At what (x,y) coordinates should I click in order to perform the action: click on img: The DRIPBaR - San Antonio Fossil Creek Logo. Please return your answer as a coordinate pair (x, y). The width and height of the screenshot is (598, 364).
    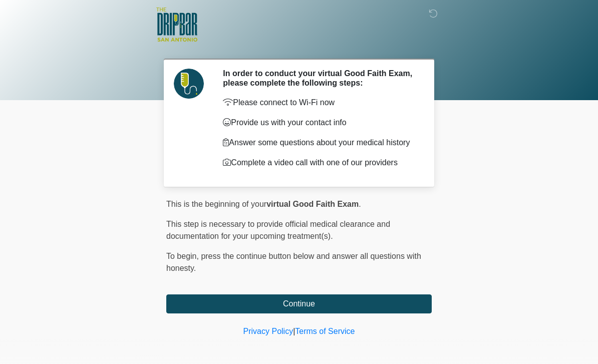
    Looking at the image, I should click on (176, 25).